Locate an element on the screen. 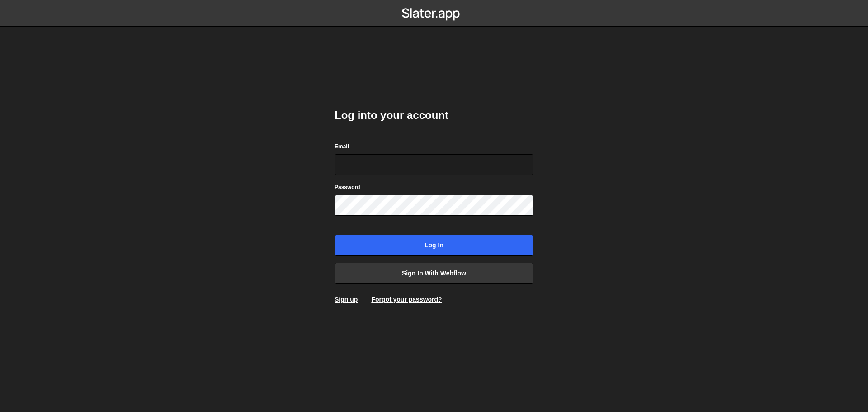 This screenshot has height=412, width=868. input: Log in is located at coordinates (434, 245).